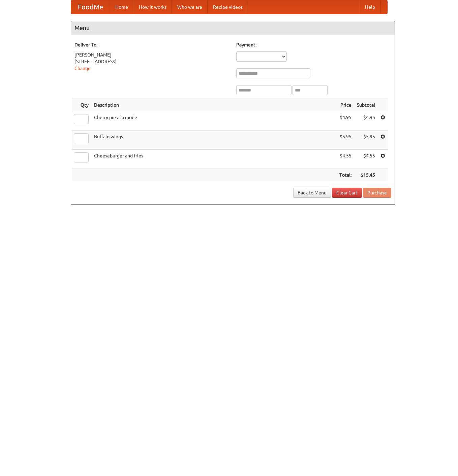 The height and width of the screenshot is (476, 458). What do you see at coordinates (228, 7) in the screenshot?
I see `a: Recipe videos` at bounding box center [228, 7].